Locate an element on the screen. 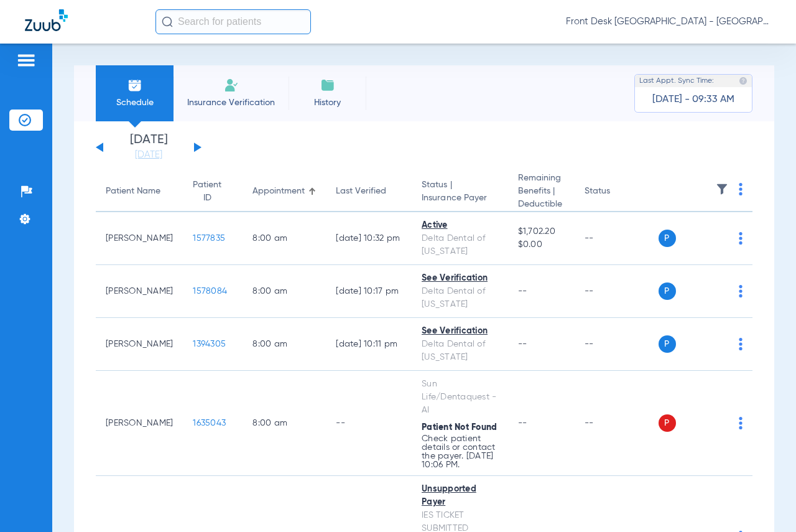 Image resolution: width=796 pixels, height=532 pixels. th: Status | is located at coordinates (459, 192).